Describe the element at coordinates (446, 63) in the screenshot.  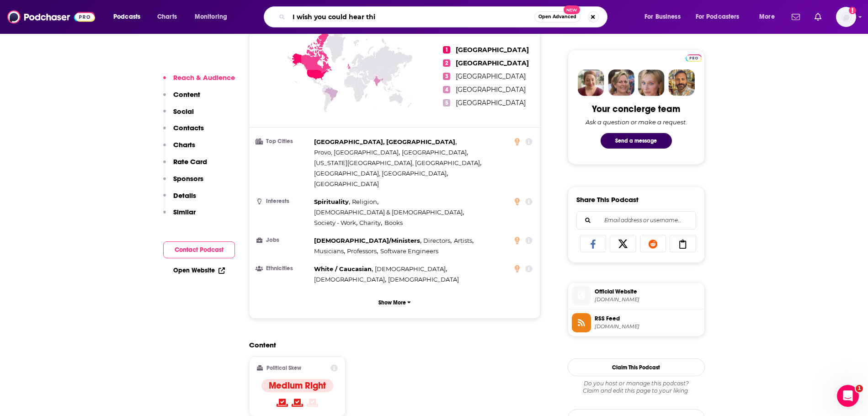
I see `span: 2` at that location.